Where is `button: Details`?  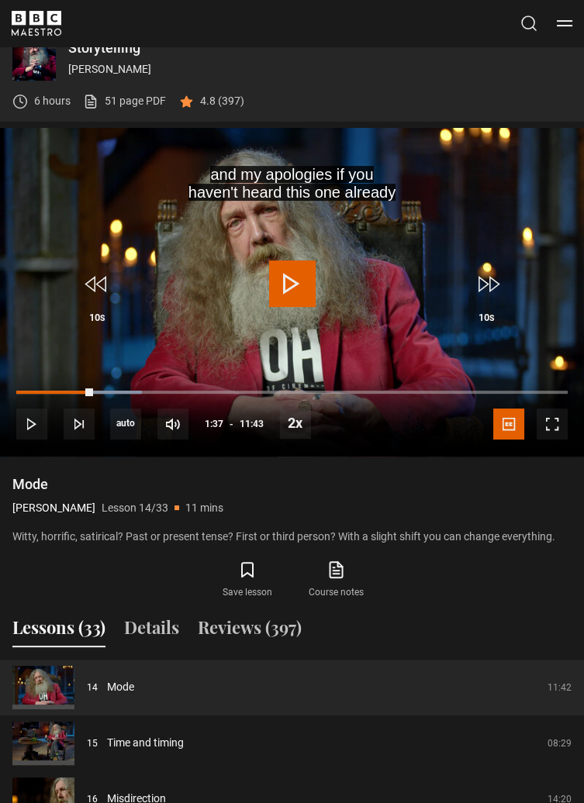
button: Details is located at coordinates (151, 631).